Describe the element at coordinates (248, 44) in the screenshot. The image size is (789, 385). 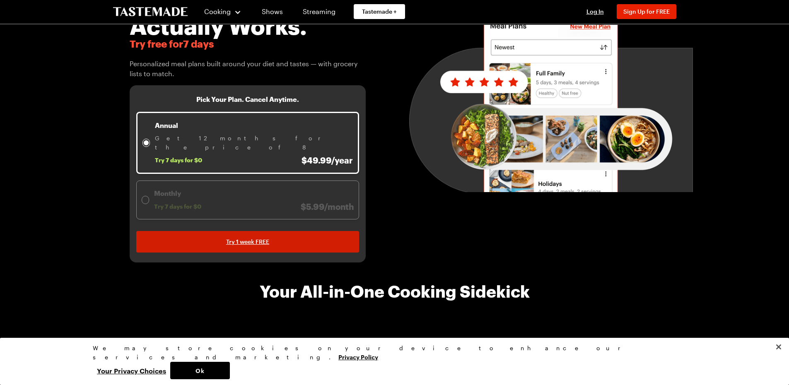
I see `span: Try free for 7 days` at that location.